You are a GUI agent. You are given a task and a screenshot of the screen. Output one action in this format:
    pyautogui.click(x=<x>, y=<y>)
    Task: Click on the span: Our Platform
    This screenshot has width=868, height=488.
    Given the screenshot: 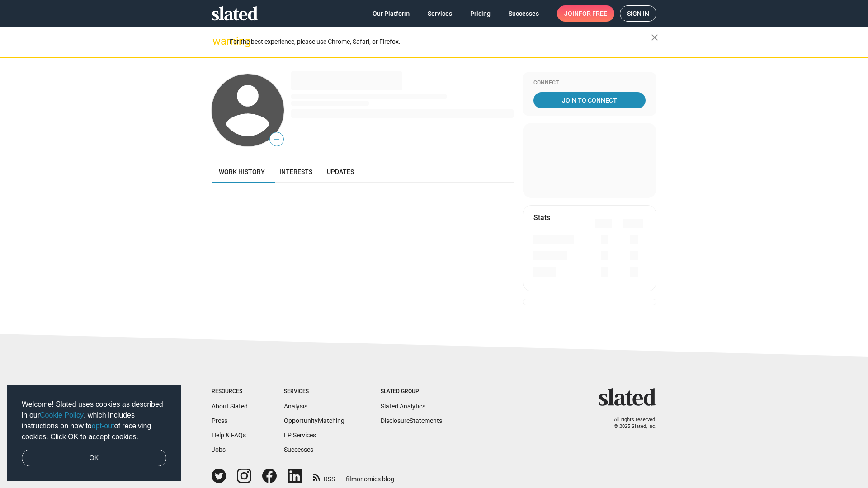 What is the action you would take?
    pyautogui.click(x=391, y=14)
    